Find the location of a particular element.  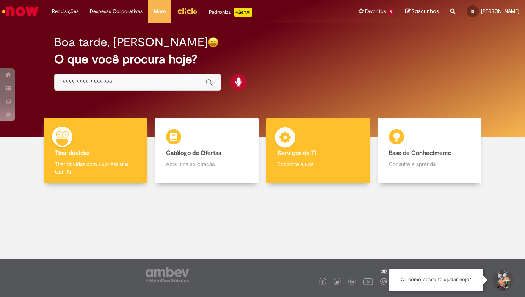

img: ServiceNow is located at coordinates (20, 11).